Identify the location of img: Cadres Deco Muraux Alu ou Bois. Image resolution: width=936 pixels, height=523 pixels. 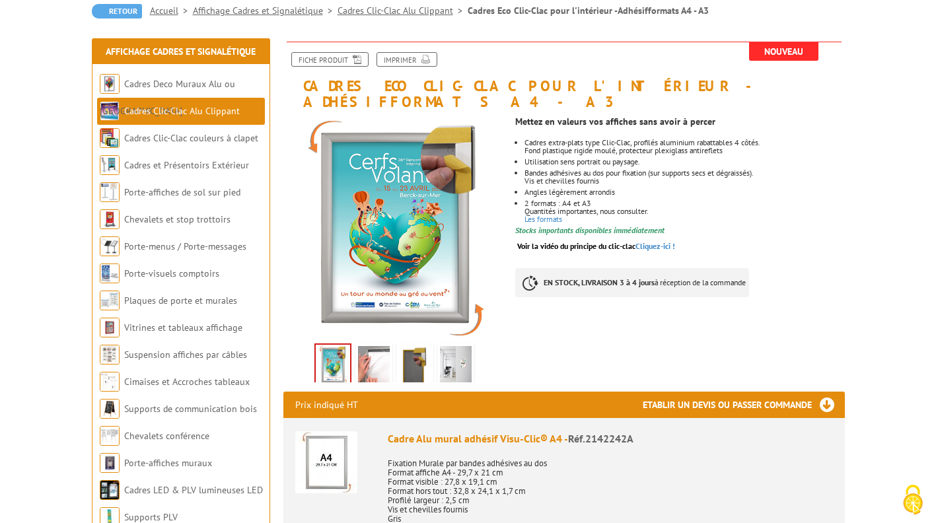
(110, 84).